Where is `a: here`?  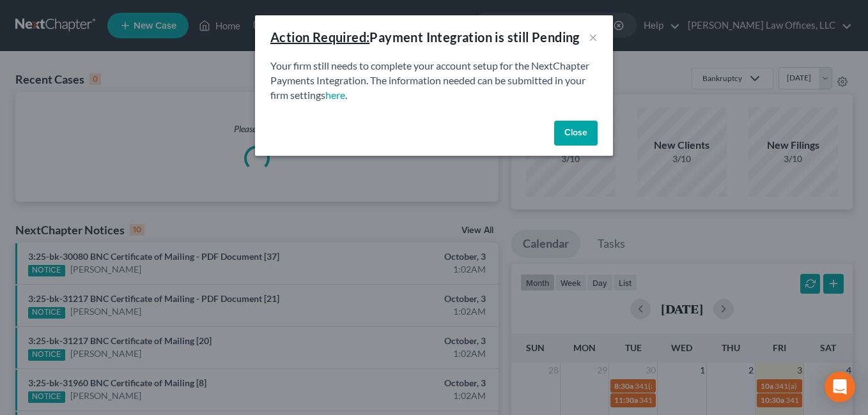
a: here is located at coordinates (335, 95).